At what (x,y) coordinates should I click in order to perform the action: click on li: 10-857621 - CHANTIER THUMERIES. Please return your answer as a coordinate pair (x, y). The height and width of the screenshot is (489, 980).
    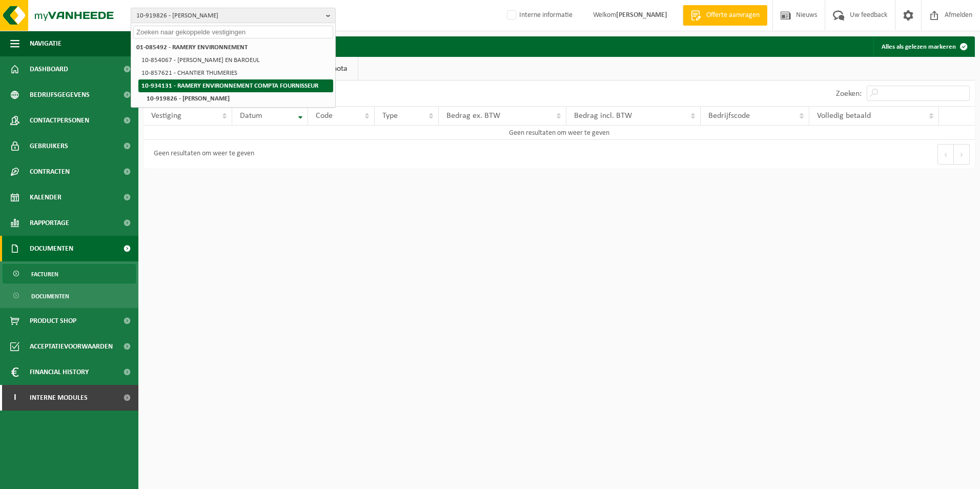
    Looking at the image, I should click on (236, 73).